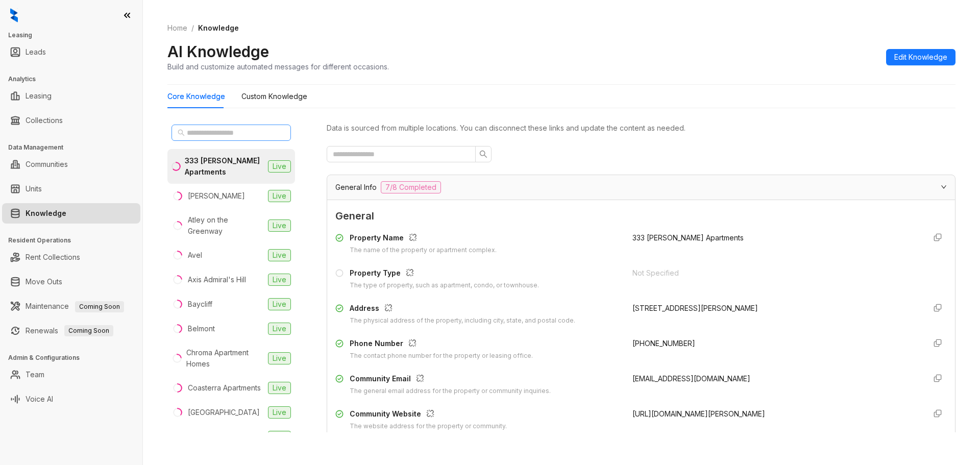  Describe the element at coordinates (411, 187) in the screenshot. I see `span: 7/8 Completed` at that location.